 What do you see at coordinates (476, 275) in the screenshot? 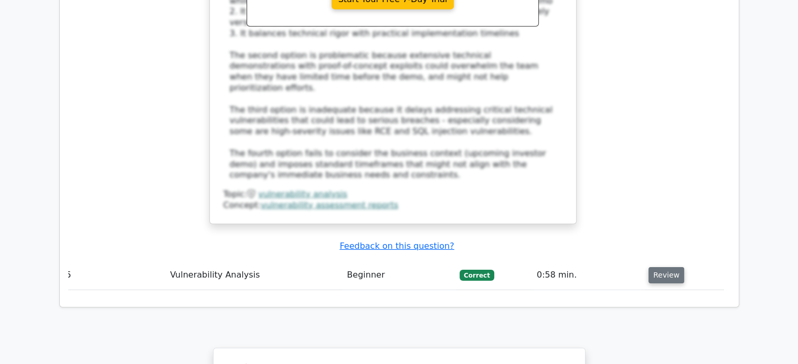
I see `span: Correct` at bounding box center [476, 275].